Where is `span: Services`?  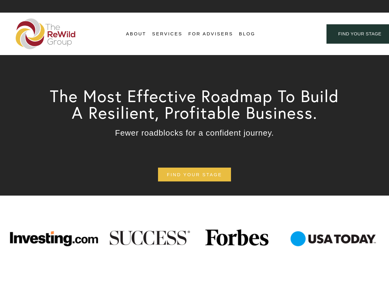 span: Services is located at coordinates (167, 34).